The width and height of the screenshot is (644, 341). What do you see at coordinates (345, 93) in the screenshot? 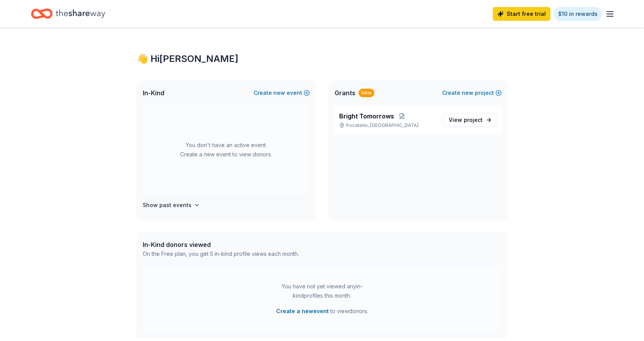
I see `span: Grants` at bounding box center [345, 93].